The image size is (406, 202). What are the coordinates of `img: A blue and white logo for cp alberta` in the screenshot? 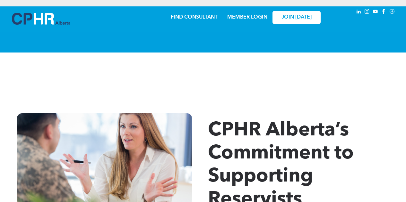 It's located at (41, 19).